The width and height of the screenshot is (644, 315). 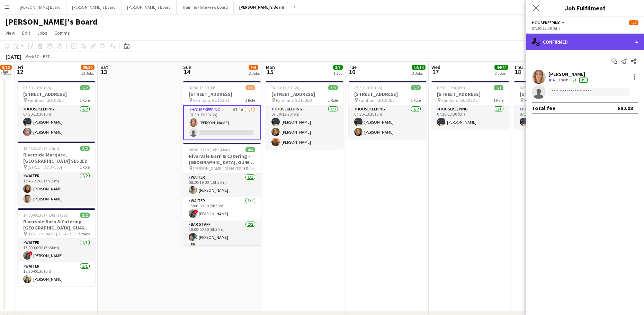 I want to click on div: 19, so click(x=583, y=80).